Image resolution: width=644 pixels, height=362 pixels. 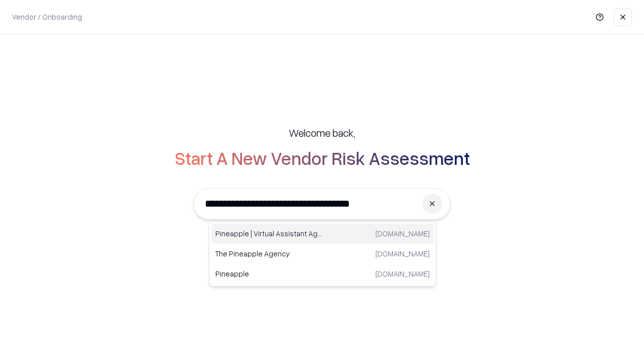 What do you see at coordinates (323, 254) in the screenshot?
I see `div: Suggestions` at bounding box center [323, 254].